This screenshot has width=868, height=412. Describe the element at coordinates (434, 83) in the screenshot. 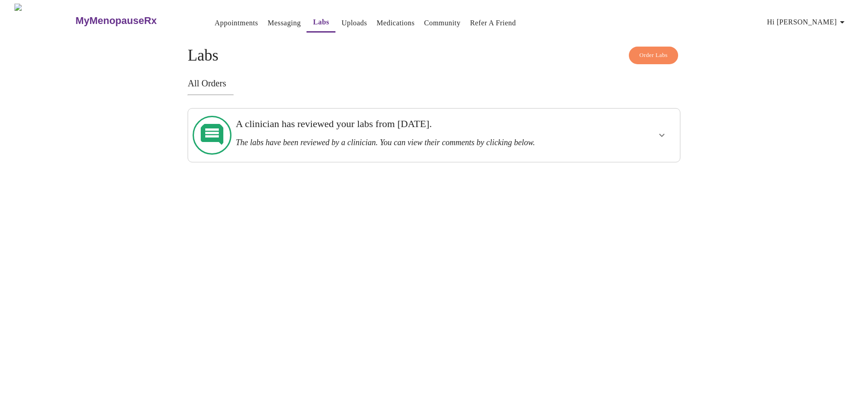

I see `h3: All Orders` at that location.